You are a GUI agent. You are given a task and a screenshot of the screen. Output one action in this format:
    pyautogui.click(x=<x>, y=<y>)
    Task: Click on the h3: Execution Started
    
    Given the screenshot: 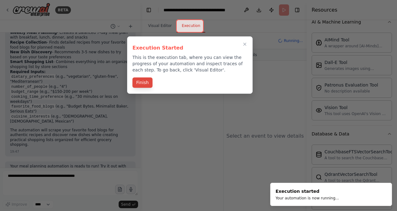 What is the action you would take?
    pyautogui.click(x=190, y=48)
    